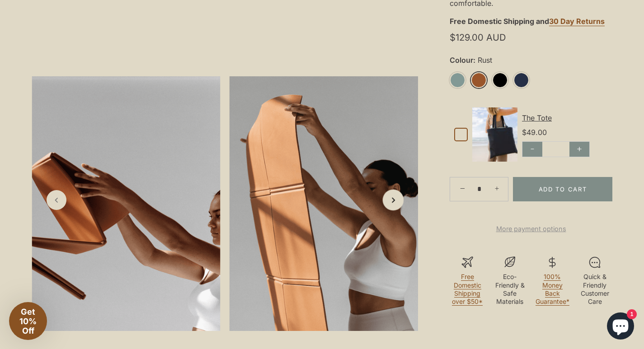 This screenshot has height=349, width=644. Describe the element at coordinates (479, 80) in the screenshot. I see `a: Rust` at that location.